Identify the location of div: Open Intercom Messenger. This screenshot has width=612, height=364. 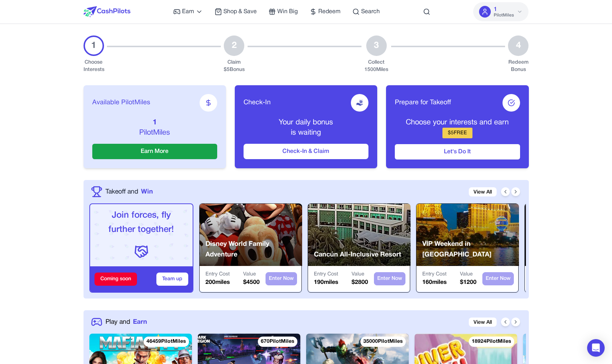
(596, 348).